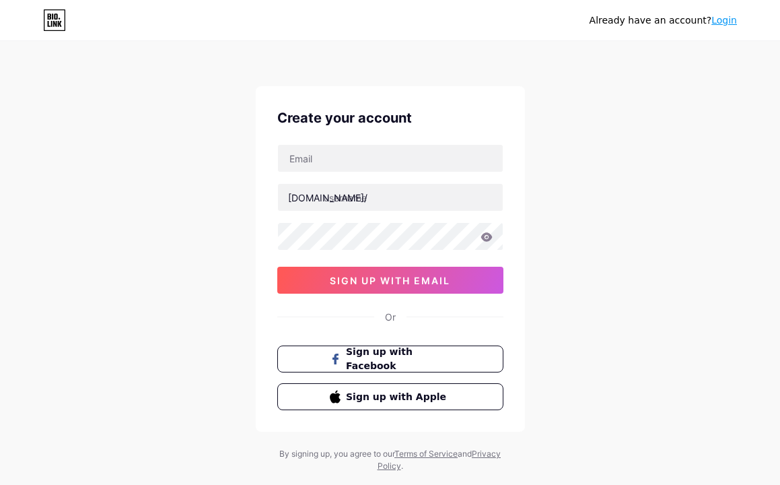 This screenshot has width=780, height=485. I want to click on a: Sign up with Facebook, so click(390, 359).